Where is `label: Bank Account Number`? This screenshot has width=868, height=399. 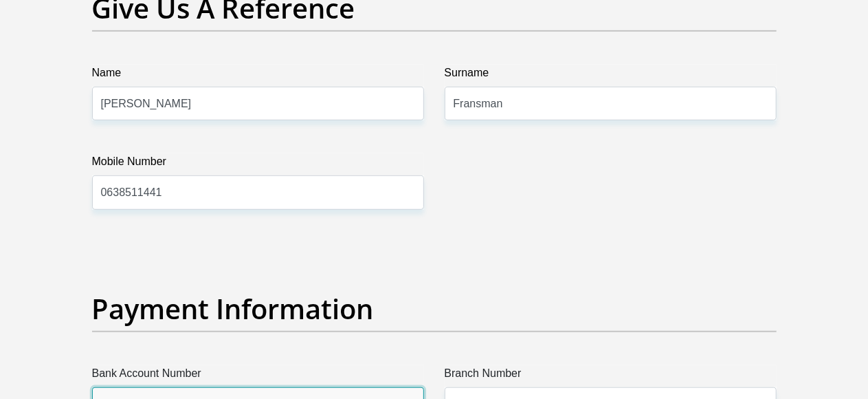
label: Bank Account Number is located at coordinates (258, 376).